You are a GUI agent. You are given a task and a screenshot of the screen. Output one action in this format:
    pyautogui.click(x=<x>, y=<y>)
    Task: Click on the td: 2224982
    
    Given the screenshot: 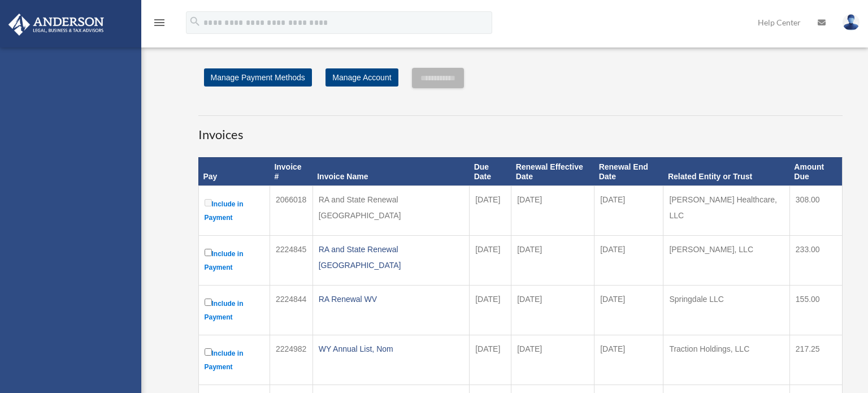 What is the action you would take?
    pyautogui.click(x=291, y=360)
    